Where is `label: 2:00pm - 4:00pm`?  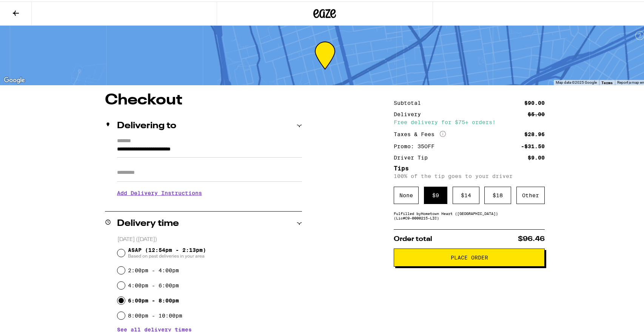
label: 2:00pm - 4:00pm is located at coordinates (153, 269).